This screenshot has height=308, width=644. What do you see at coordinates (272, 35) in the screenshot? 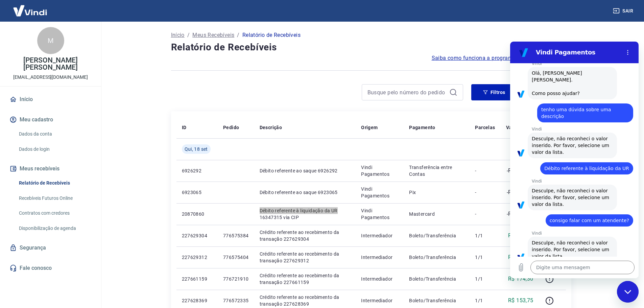
I see `p: Relatório de Recebíveis` at bounding box center [272, 35].